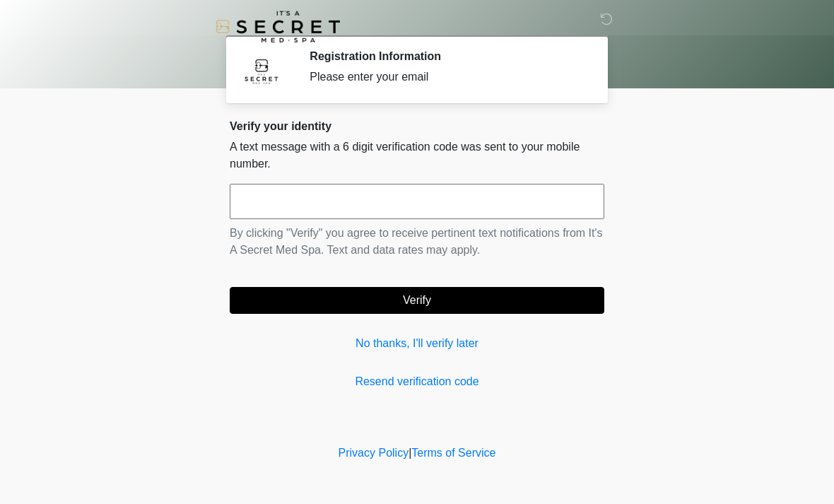 The width and height of the screenshot is (834, 504). Describe the element at coordinates (417, 382) in the screenshot. I see `a: Resend verification code` at that location.